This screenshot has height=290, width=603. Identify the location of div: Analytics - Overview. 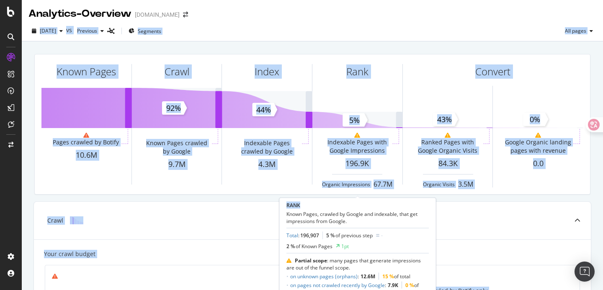
(80, 14).